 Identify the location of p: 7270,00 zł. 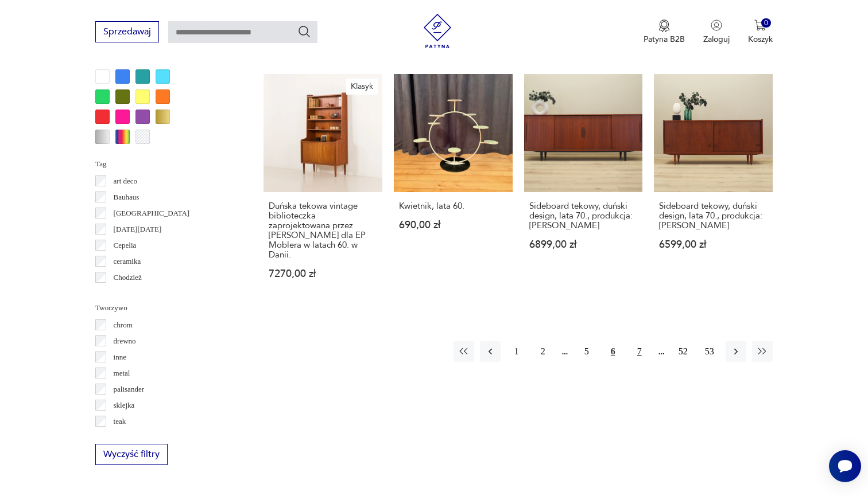
(323, 274).